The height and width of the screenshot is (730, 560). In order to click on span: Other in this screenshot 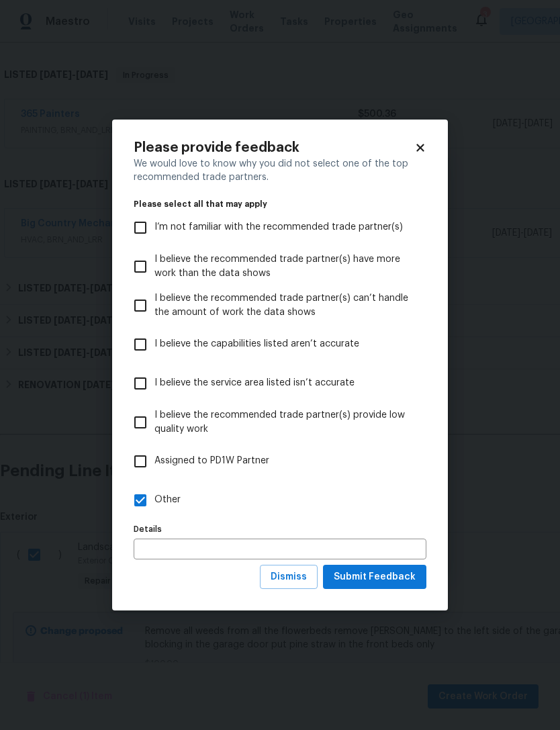, I will do `click(167, 500)`.